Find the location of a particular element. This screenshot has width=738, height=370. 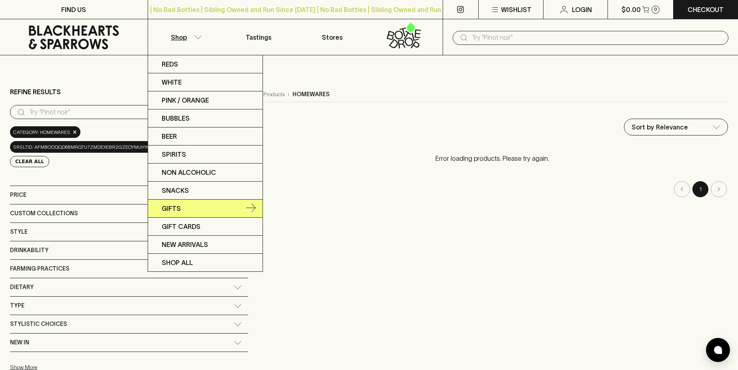

p: Bubbles is located at coordinates (176, 118).